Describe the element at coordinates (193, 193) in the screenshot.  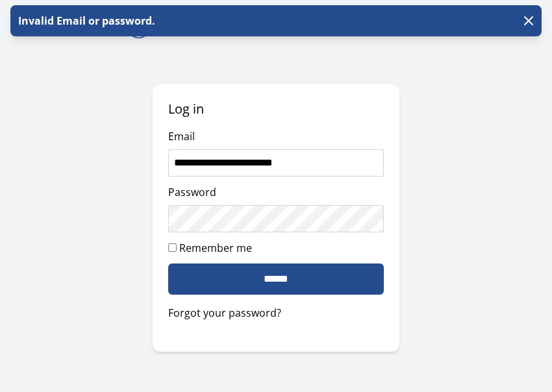
I see `label: Password` at that location.